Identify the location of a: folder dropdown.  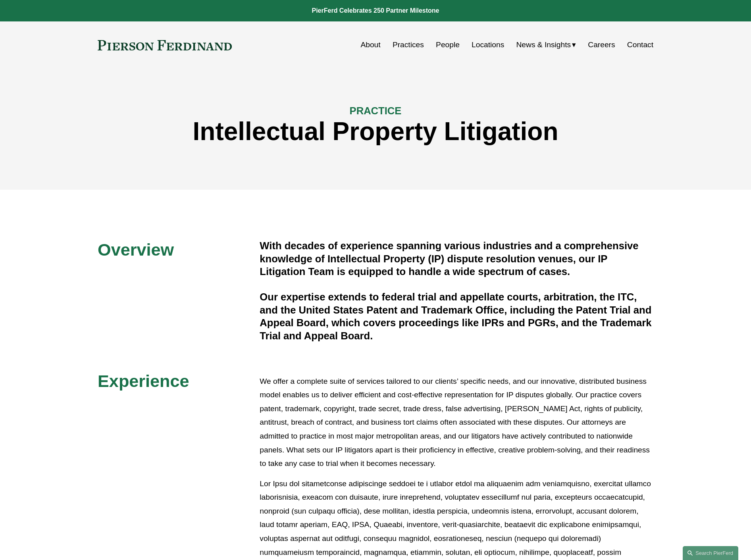
(546, 45).